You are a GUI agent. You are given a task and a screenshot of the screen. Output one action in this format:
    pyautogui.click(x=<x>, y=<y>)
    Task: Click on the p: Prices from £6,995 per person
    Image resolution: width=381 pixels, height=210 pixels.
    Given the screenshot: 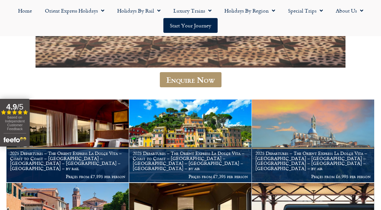 What is the action you would take?
    pyautogui.click(x=313, y=177)
    